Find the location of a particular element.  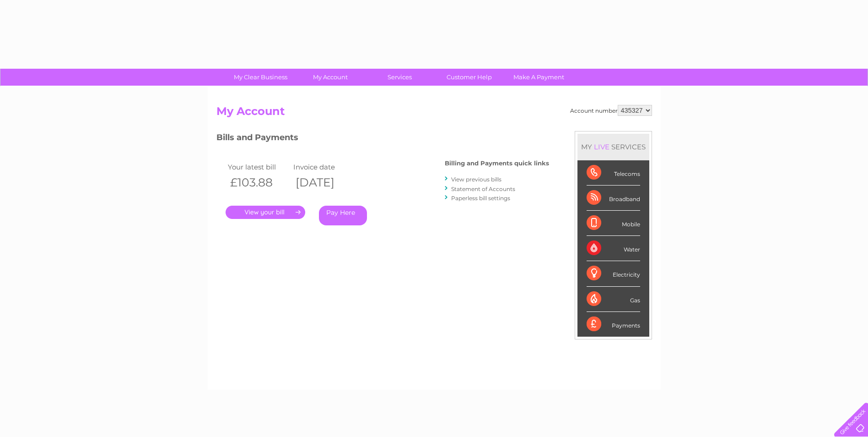

h3: Bills and Payments is located at coordinates (382, 138).